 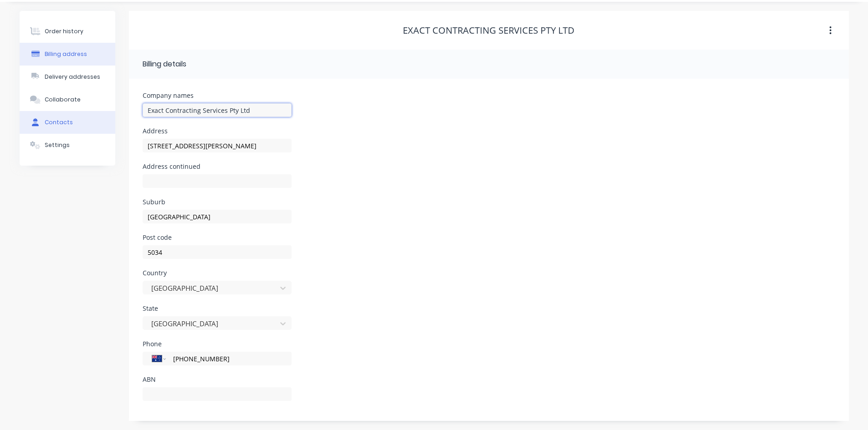 What do you see at coordinates (67, 145) in the screenshot?
I see `button: Settings` at bounding box center [67, 145].